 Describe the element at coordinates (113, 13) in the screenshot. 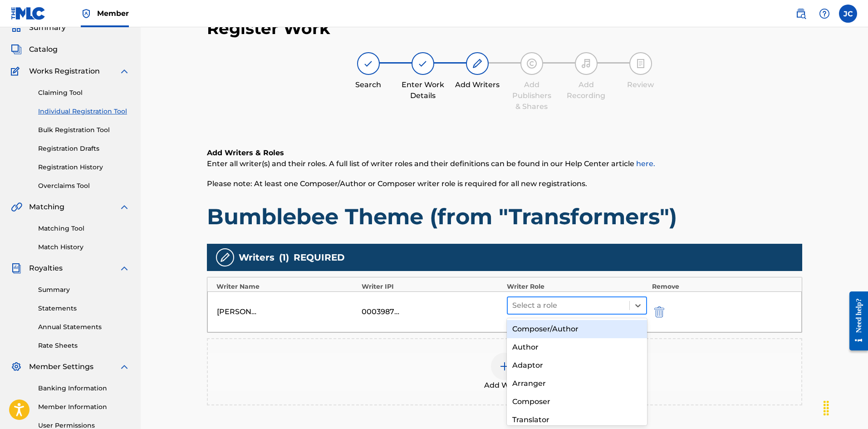

I see `span: Member` at that location.